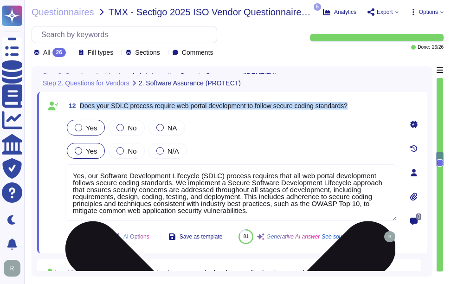 The height and width of the screenshot is (284, 451). I want to click on span: Comments, so click(198, 52).